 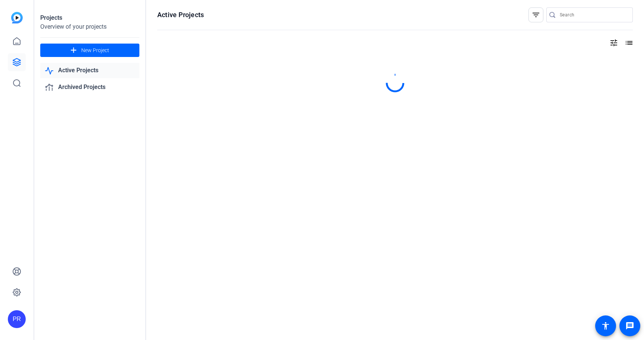 What do you see at coordinates (630, 326) in the screenshot?
I see `mat-icon: message` at bounding box center [630, 326].